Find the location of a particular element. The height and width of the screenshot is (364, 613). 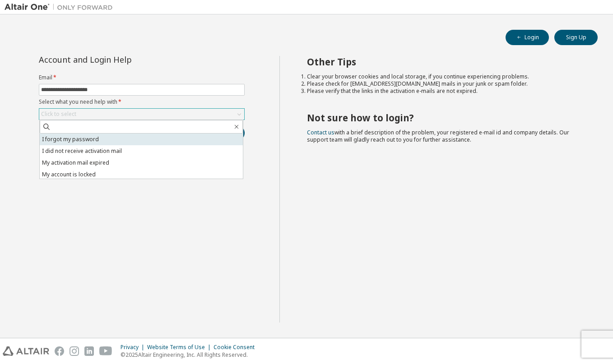

li: Please verify that the links in the activation e-mails are not expired. is located at coordinates (444, 91).